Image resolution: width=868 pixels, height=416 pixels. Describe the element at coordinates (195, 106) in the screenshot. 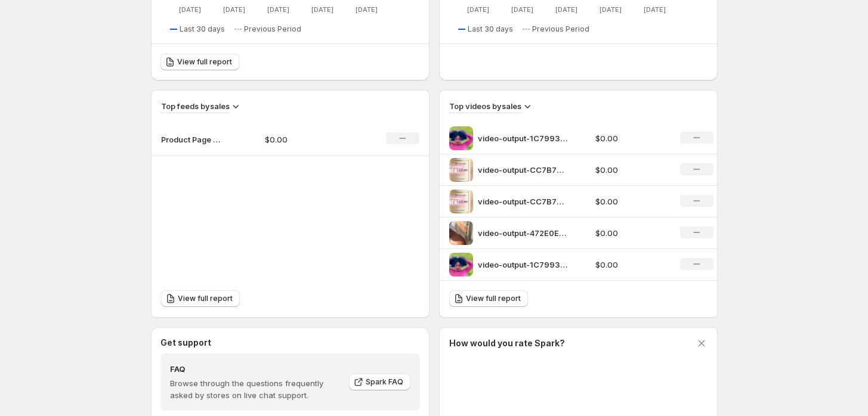

I see `h3: Top feeds by sales` at that location.